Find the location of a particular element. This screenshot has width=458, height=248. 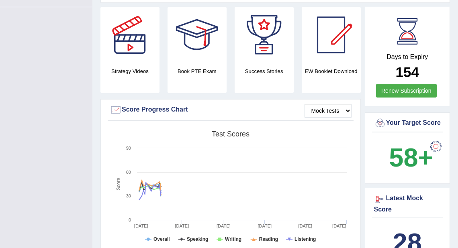

text: 0 is located at coordinates (130, 220).